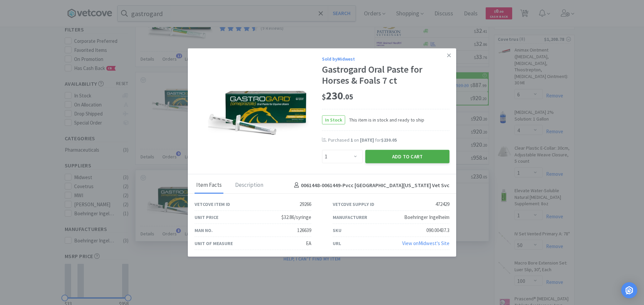 This screenshot has height=305, width=644. I want to click on div: 090.00437.3, so click(438, 230).